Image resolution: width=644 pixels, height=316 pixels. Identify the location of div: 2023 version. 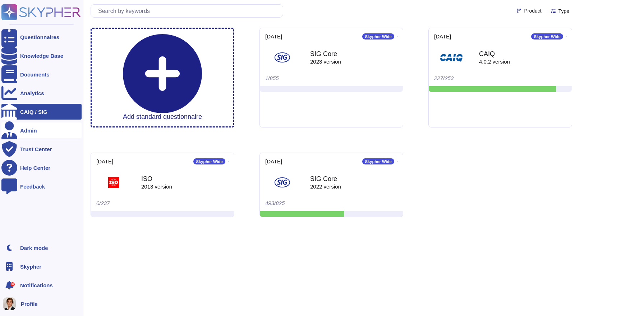
(325, 62).